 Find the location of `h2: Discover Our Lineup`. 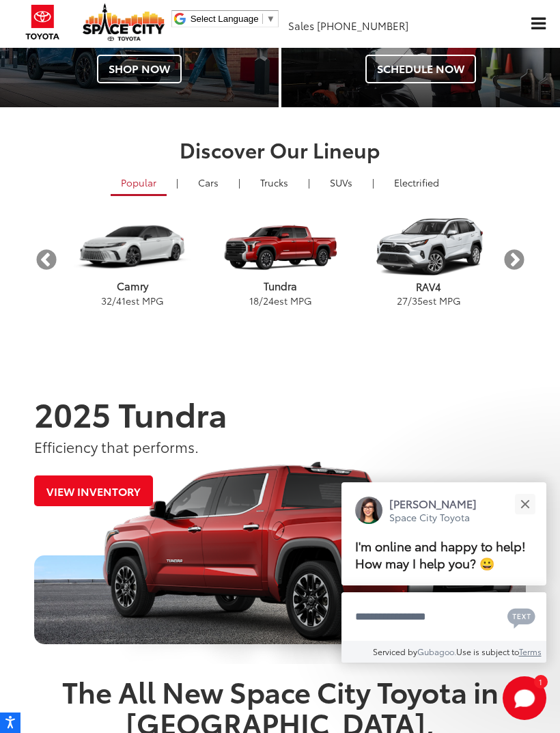

h2: Discover Our Lineup is located at coordinates (280, 149).